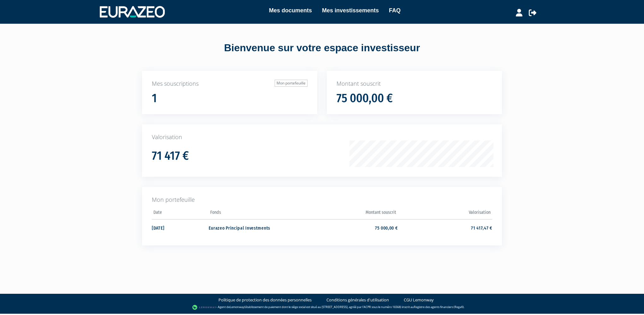 The image size is (644, 315). I want to click on a: Mes investissements, so click(350, 10).